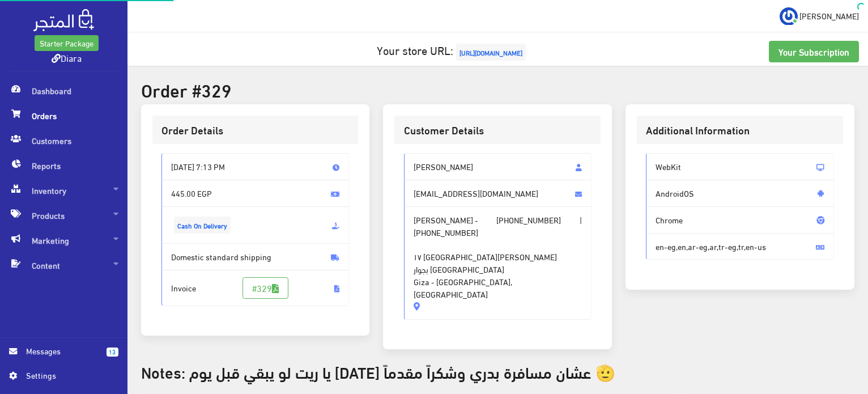 The height and width of the screenshot is (394, 868). Describe the element at coordinates (63, 357) in the screenshot. I see `a: 13 Messages` at that location.